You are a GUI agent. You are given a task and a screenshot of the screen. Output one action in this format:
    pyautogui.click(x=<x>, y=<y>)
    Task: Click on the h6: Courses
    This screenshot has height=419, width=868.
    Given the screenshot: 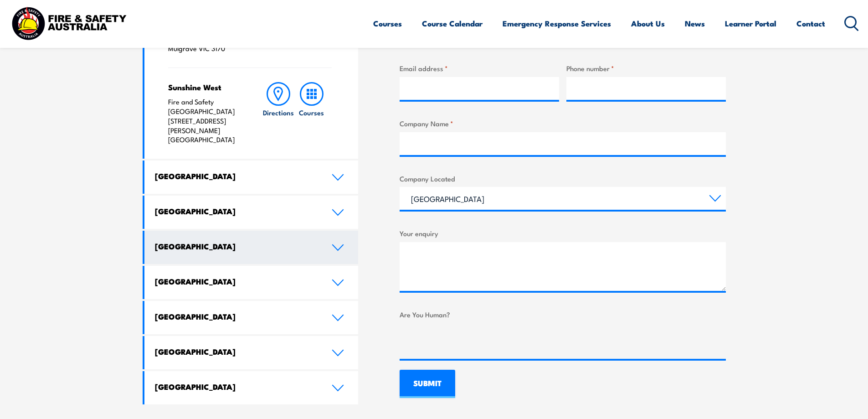 What is the action you would take?
    pyautogui.click(x=311, y=112)
    